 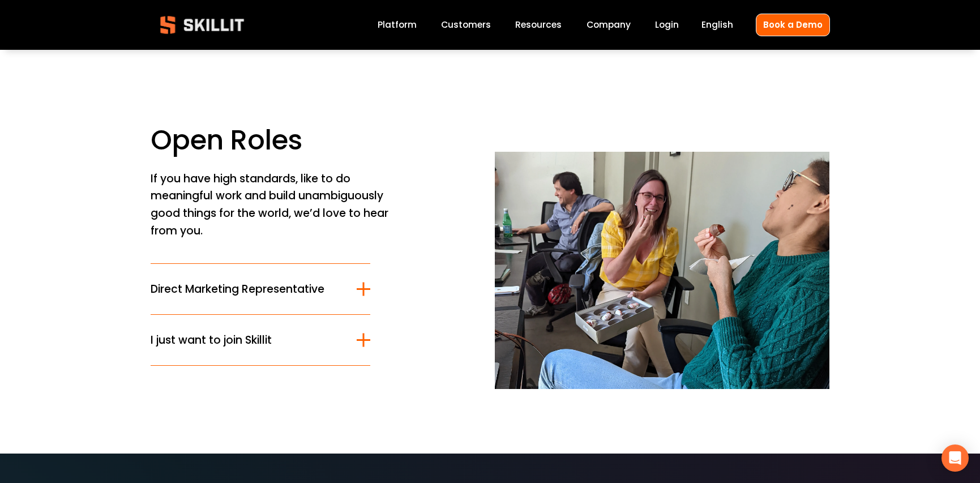 What do you see at coordinates (260, 289) in the screenshot?
I see `button: Direct Marketing Representative` at bounding box center [260, 289].